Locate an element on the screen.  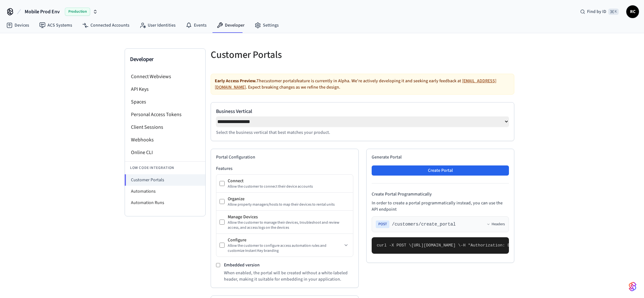
div: Allow property managers/hosts to map their devices to rental units is located at coordinates (289, 205).